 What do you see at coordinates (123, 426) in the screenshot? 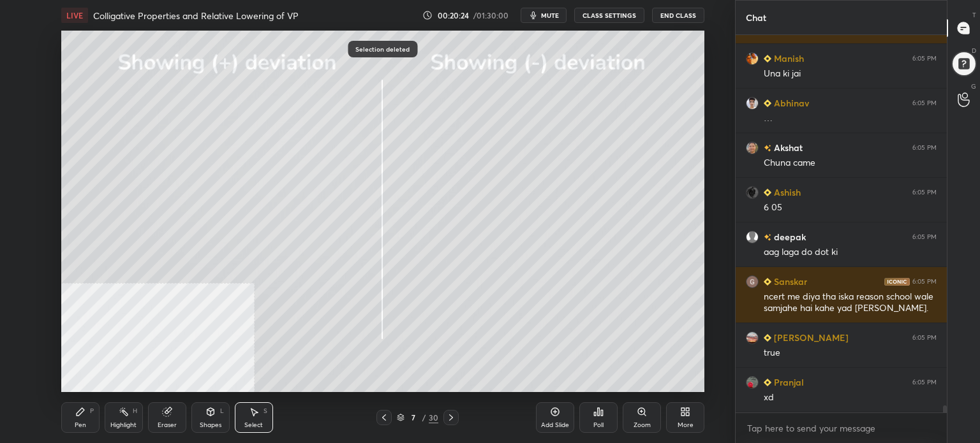
I see `div: Highlight` at bounding box center [123, 426].